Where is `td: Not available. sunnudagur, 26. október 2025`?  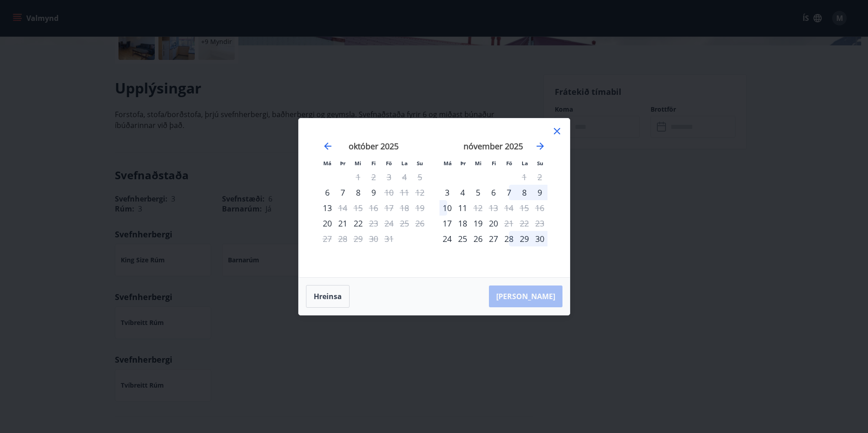
td: Not available. sunnudagur, 26. október 2025 is located at coordinates (420, 223).